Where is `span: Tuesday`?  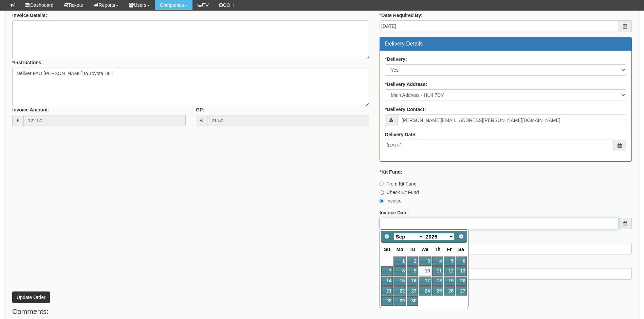
span: Tuesday is located at coordinates (413, 249).